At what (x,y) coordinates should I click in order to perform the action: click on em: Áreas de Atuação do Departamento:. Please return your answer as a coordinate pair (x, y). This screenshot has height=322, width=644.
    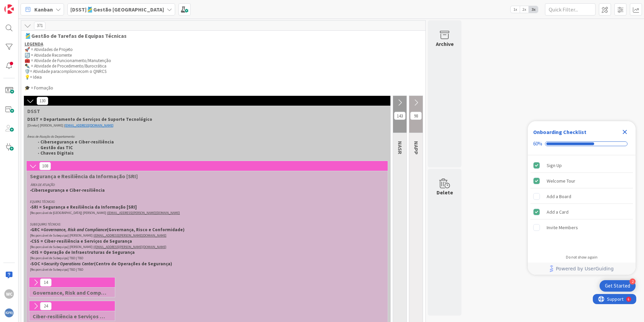
    Looking at the image, I should click on (51, 136).